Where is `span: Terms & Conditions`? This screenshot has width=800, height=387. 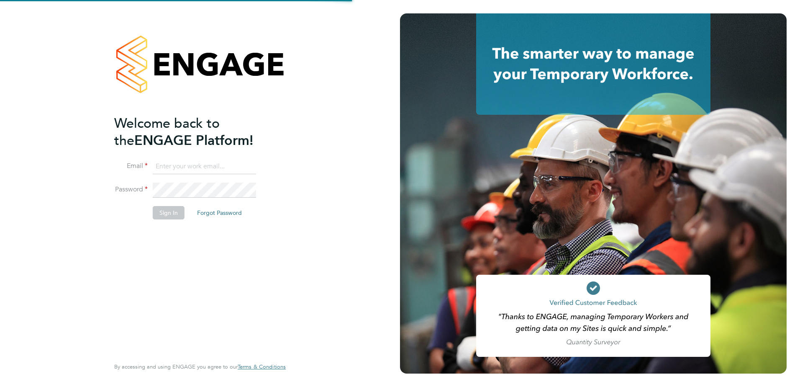 span: Terms & Conditions is located at coordinates (261, 366).